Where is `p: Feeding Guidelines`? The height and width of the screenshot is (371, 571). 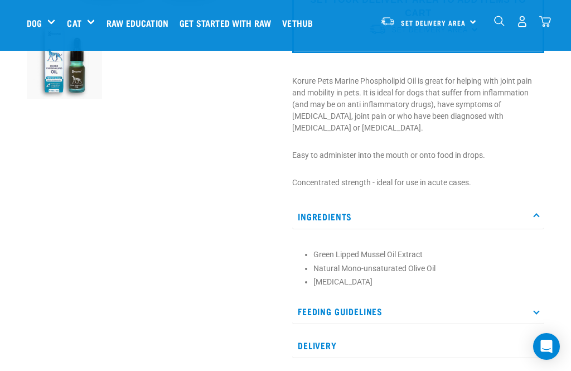
p: Feeding Guidelines is located at coordinates (418, 311).